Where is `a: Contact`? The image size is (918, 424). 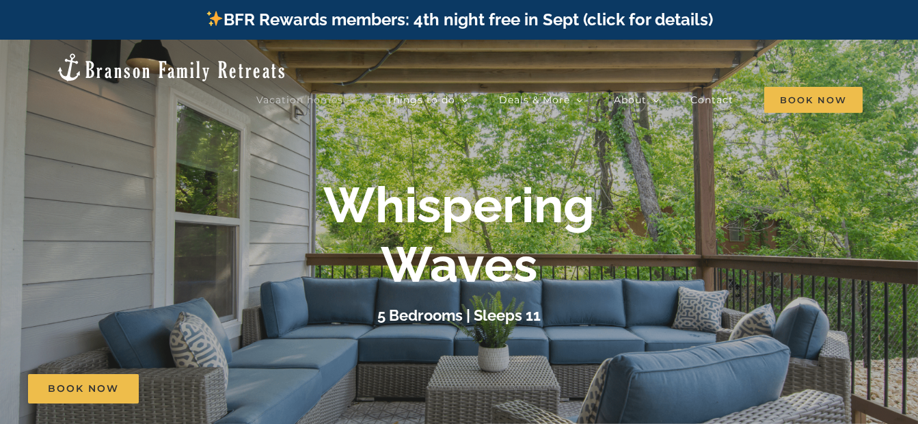 a: Contact is located at coordinates (712, 100).